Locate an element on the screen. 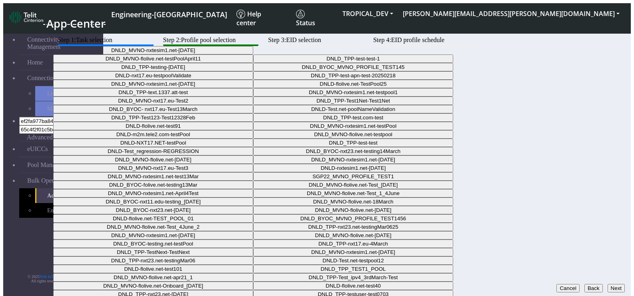 Image resolution: width=634 pixels, height=296 pixels. button: DNLD_TPP-nxt23.net-testingMar06 is located at coordinates (153, 260).